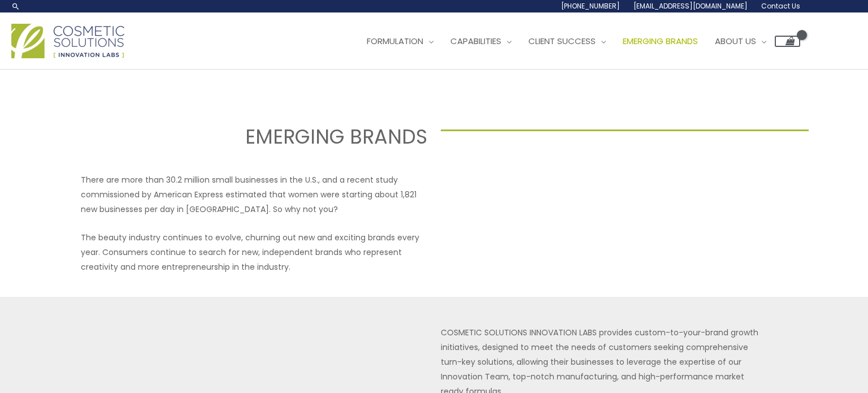 The width and height of the screenshot is (868, 393). Describe the element at coordinates (481, 42) in the screenshot. I see `a: Capabilities` at that location.